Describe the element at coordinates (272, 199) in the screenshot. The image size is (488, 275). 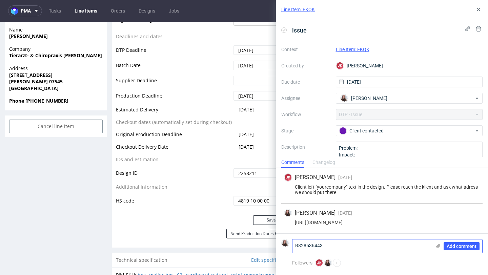
I see `button: Save` at that location.